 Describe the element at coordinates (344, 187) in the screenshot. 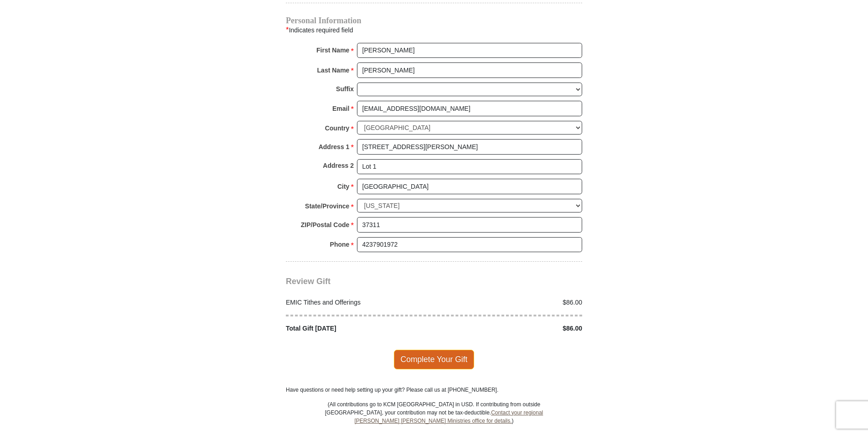

I see `strong: City` at that location.